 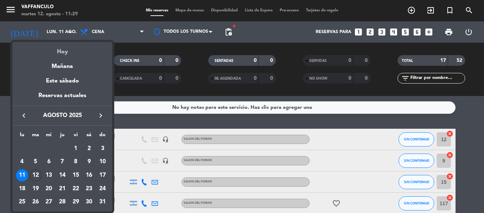 What do you see at coordinates (89, 162) in the screenshot?
I see `td: 9 de agosto de 2025` at bounding box center [89, 162].